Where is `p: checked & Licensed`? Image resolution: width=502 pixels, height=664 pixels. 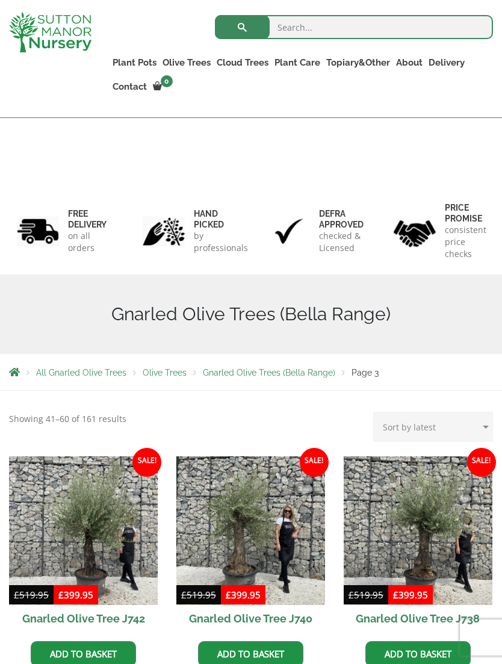
p: checked & Licensed is located at coordinates (342, 242).